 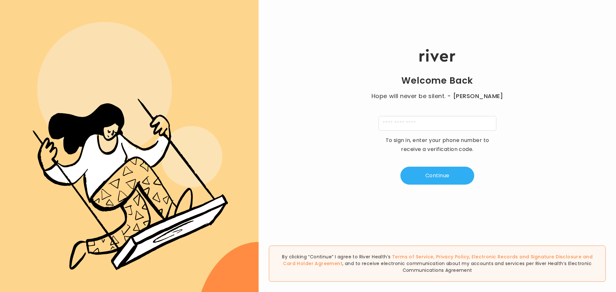 I want to click on div: By clicking “Continue” I agree to River Health’s, so click(x=437, y=264).